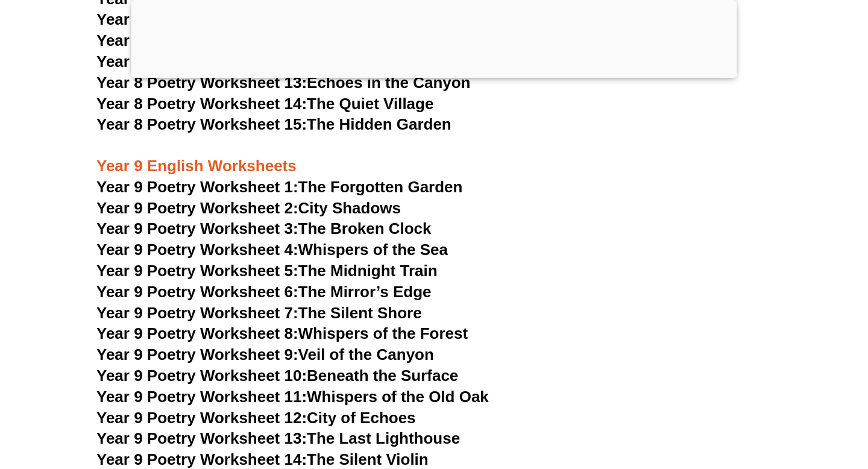  I want to click on a: Year 9 Poetry Worksheet 1:The Forgotten Garden, so click(279, 187).